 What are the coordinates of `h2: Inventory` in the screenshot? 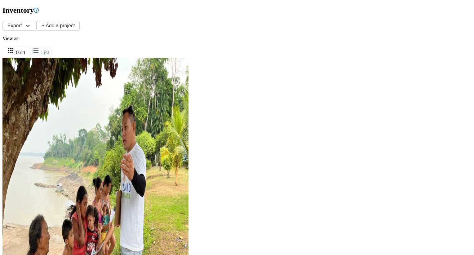 It's located at (237, 10).